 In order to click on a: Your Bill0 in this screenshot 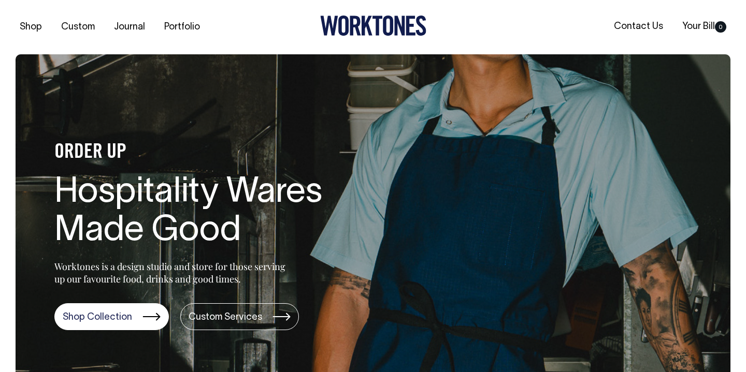, I will do `click(704, 26)`.